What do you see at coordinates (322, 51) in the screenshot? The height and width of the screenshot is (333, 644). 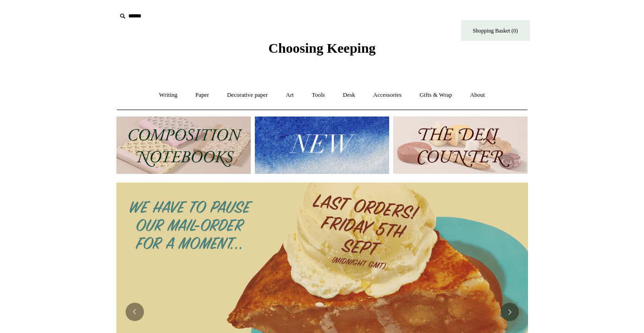 I see `a: Choosing Keeping` at bounding box center [322, 51].